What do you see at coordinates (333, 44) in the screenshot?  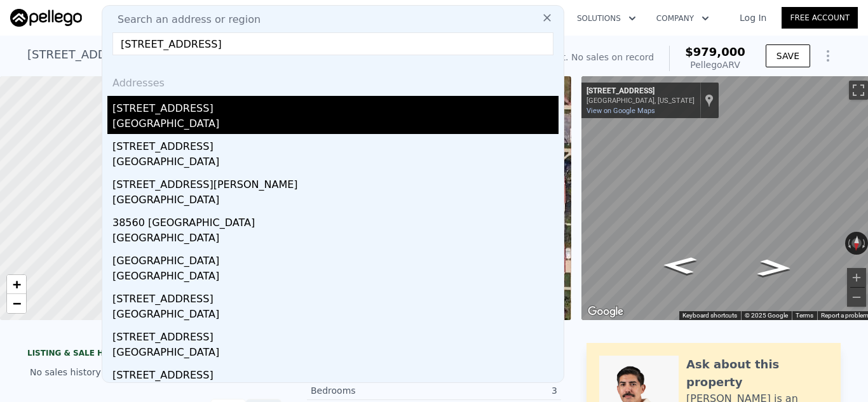 I see `input: Enter an address, city, region, neighborhood or zip code` at bounding box center [333, 44].